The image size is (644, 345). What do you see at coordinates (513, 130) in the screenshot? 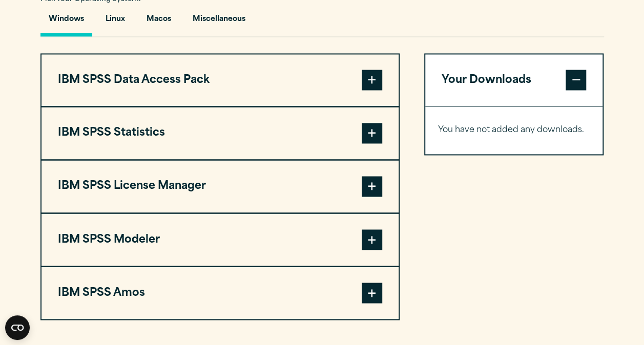
I see `div: Your Downloads` at bounding box center [513, 130].